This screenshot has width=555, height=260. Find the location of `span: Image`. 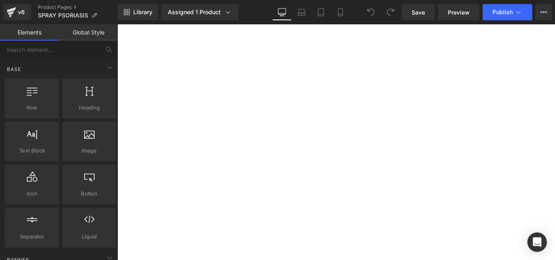

span: Image is located at coordinates (89, 151).